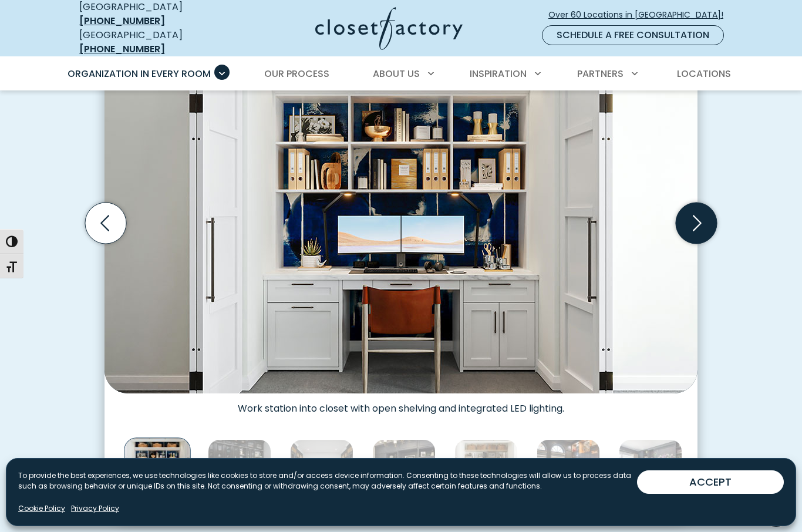 The height and width of the screenshot is (532, 802). Describe the element at coordinates (486, 471) in the screenshot. I see `img: Compact, closet-style workstation with two-tier open shelving, wicker baskets, framed prints, and...` at that location.